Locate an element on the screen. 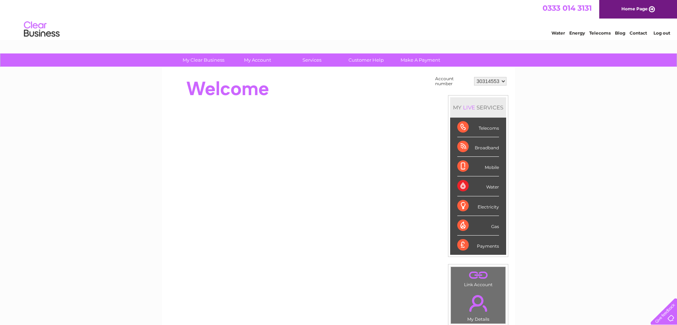 This screenshot has width=677, height=325. span: 0333 014 3131 is located at coordinates (567, 8).